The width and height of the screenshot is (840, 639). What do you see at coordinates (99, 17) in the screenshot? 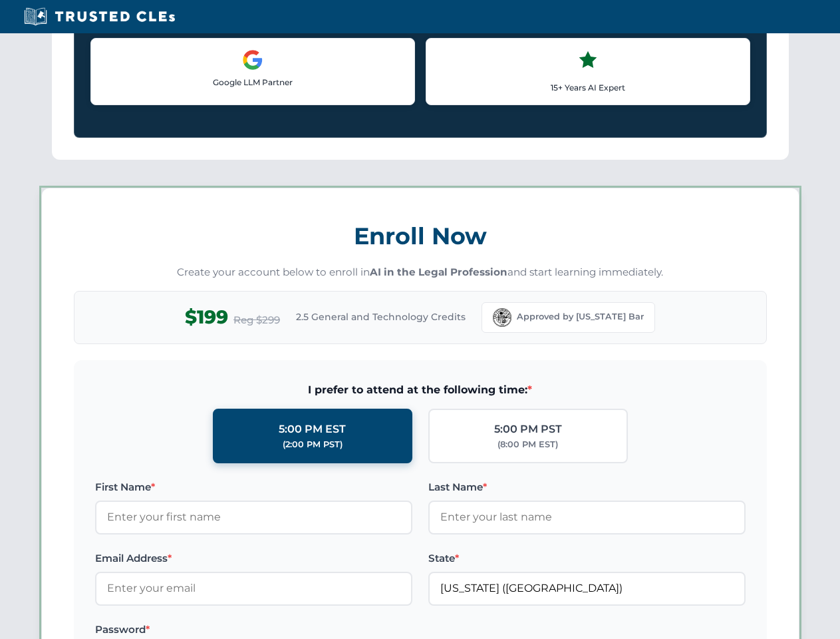
I see `img: Trusted CLEs` at bounding box center [99, 17].